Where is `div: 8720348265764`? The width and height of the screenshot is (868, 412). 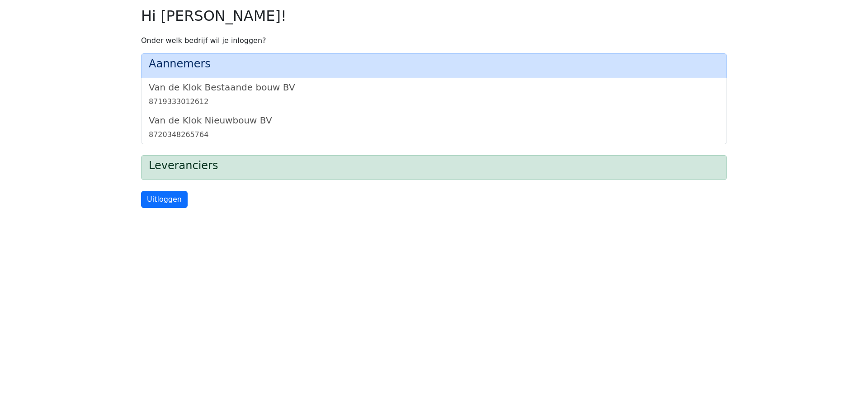 div: 8720348265764 is located at coordinates (434, 135).